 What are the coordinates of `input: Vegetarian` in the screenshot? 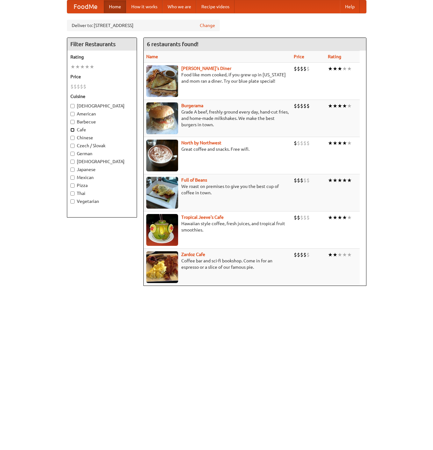 It's located at (72, 202).